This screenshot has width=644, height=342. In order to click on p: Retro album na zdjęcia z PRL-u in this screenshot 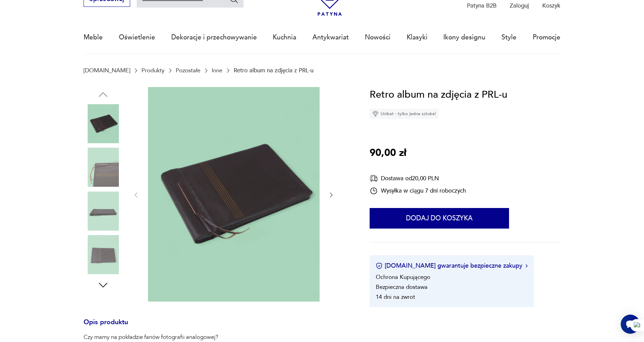, I will do `click(273, 71)`.